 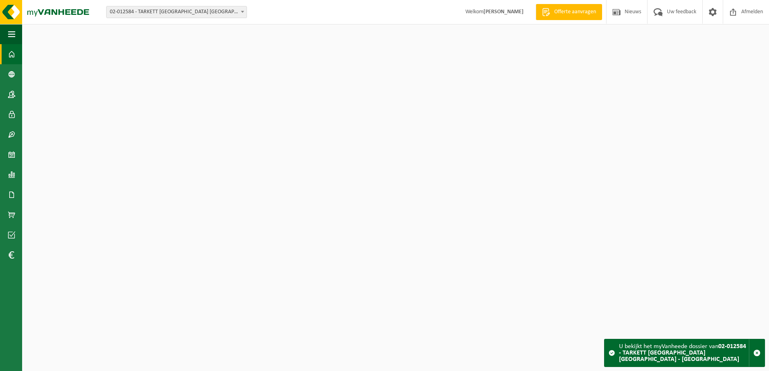 I want to click on a: Offerte aanvragen, so click(x=569, y=12).